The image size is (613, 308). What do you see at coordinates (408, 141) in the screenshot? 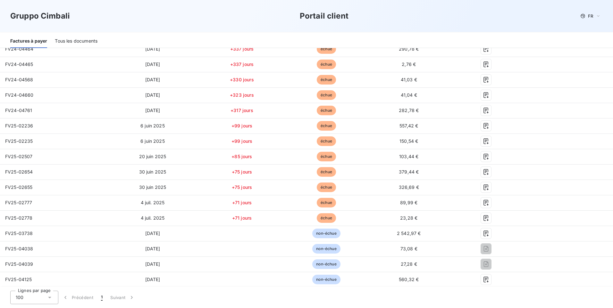
I see `span: 150,54 €` at bounding box center [408, 141].